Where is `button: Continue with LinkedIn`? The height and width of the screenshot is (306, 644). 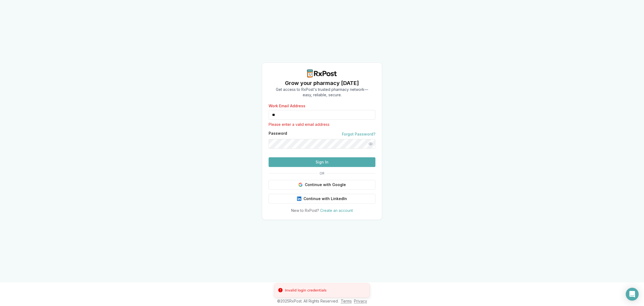
button: Continue with LinkedIn is located at coordinates (322, 198).